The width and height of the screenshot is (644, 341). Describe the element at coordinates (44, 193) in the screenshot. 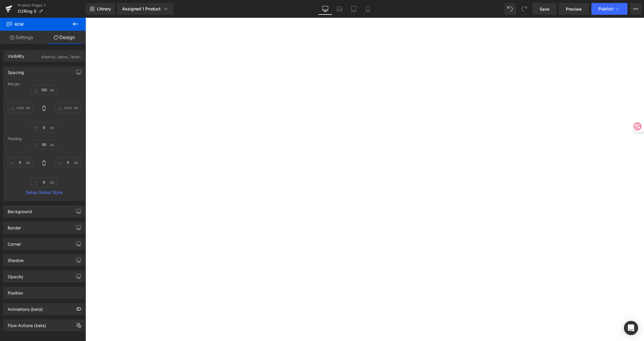

I see `a: Setup Global Style` at that location.